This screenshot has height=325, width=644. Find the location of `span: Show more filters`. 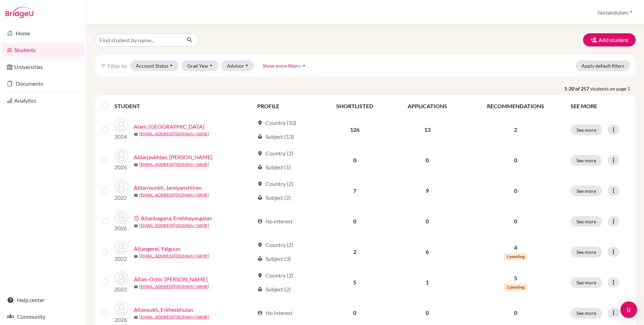

span: Show more filters is located at coordinates (282, 66).